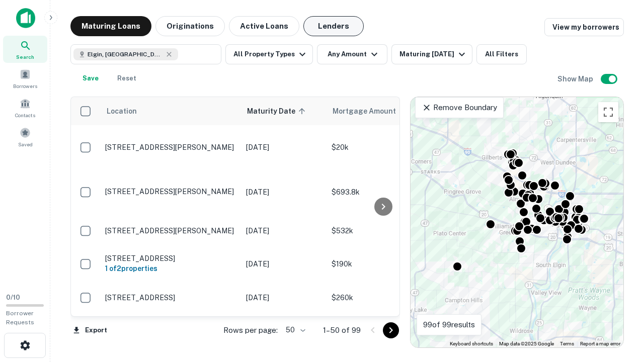 The height and width of the screenshot is (362, 644). Describe the element at coordinates (471, 344) in the screenshot. I see `button: Keyboard shortcuts` at that location.